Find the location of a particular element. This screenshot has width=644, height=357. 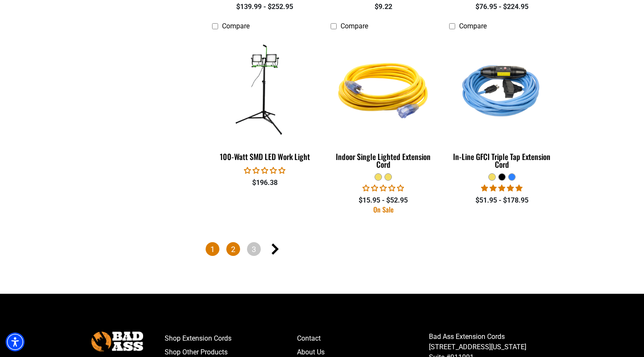

div: Indoor Single Lighted Extension Cord is located at coordinates (383, 161).